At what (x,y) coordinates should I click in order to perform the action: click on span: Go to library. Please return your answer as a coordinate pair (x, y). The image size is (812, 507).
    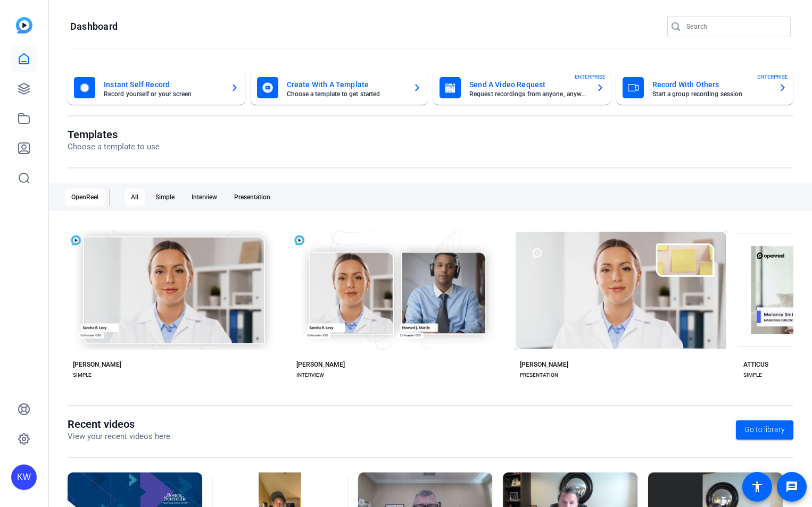
    Looking at the image, I should click on (764, 430).